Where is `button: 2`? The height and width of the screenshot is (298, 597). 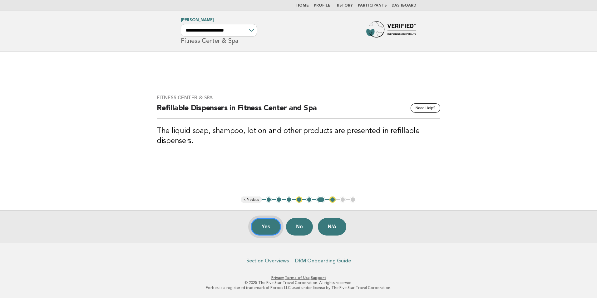
button: 2 is located at coordinates (279, 200).